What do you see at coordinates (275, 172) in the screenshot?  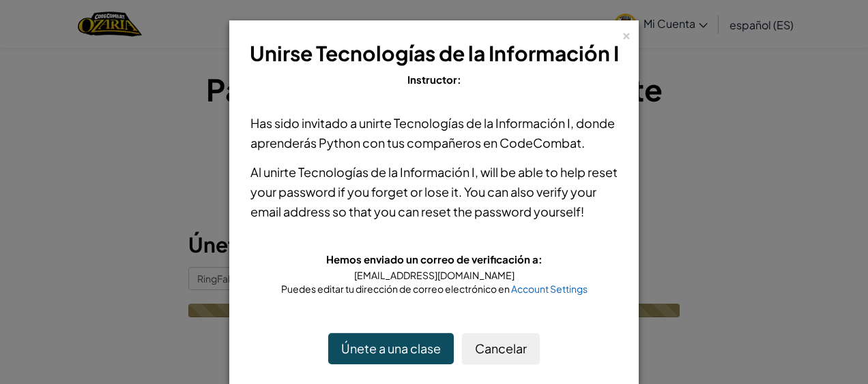 I see `span: Al unirte` at bounding box center [275, 172].